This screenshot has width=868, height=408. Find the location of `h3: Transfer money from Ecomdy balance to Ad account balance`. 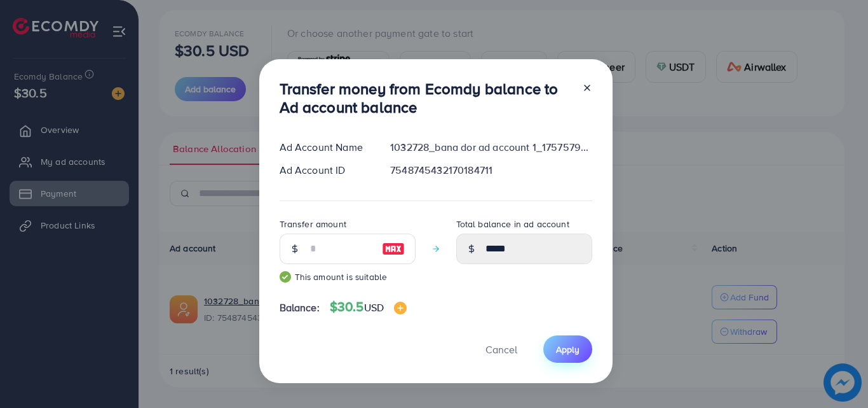

h3: Transfer money from Ecomdy balance to Ad account balance is located at coordinates (425, 98).